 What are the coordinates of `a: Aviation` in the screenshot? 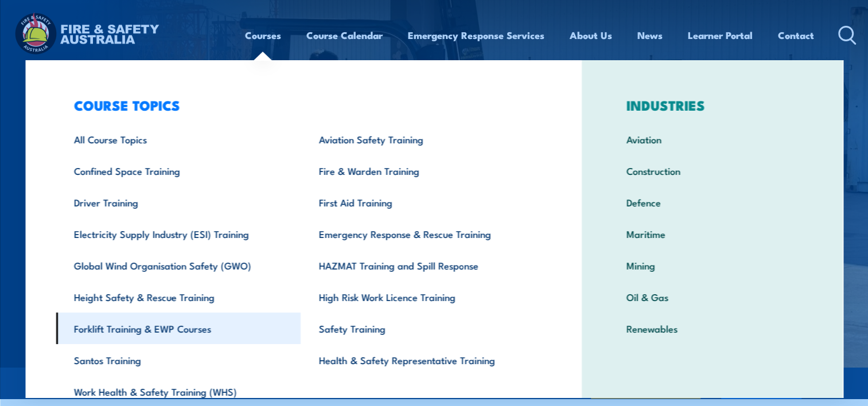 It's located at (712, 139).